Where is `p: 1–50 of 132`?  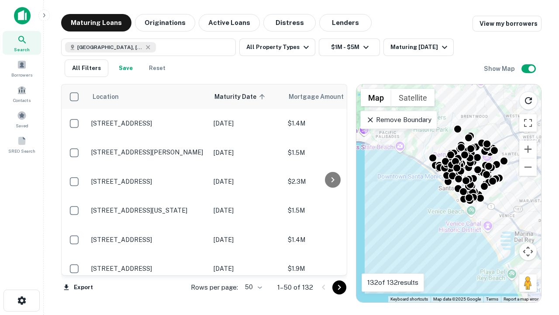
p: 1–50 of 132 is located at coordinates (295, 287).